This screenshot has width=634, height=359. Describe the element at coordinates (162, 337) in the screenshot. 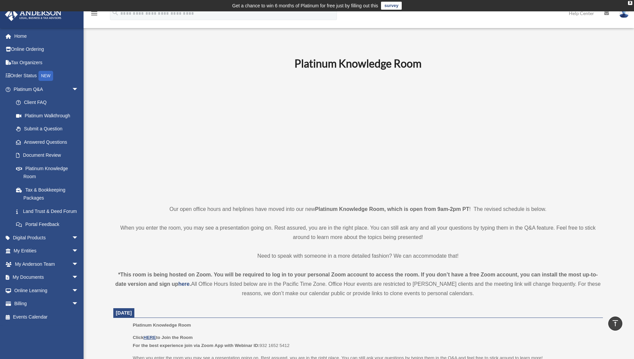

I see `b: Click to Join the Room` at that location.